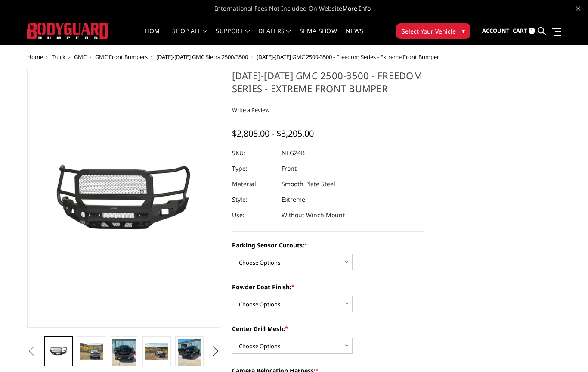  I want to click on a: Truck, so click(59, 57).